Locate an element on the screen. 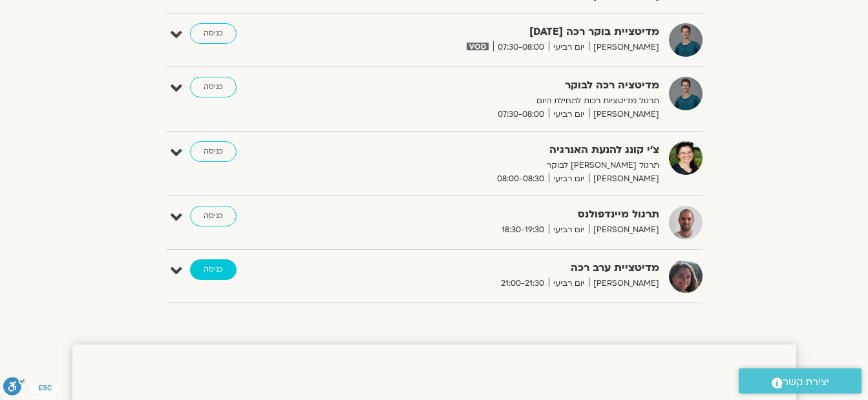 Image resolution: width=868 pixels, height=400 pixels. strong: צ'י קונג להנעת האנרגיה is located at coordinates (501, 150).